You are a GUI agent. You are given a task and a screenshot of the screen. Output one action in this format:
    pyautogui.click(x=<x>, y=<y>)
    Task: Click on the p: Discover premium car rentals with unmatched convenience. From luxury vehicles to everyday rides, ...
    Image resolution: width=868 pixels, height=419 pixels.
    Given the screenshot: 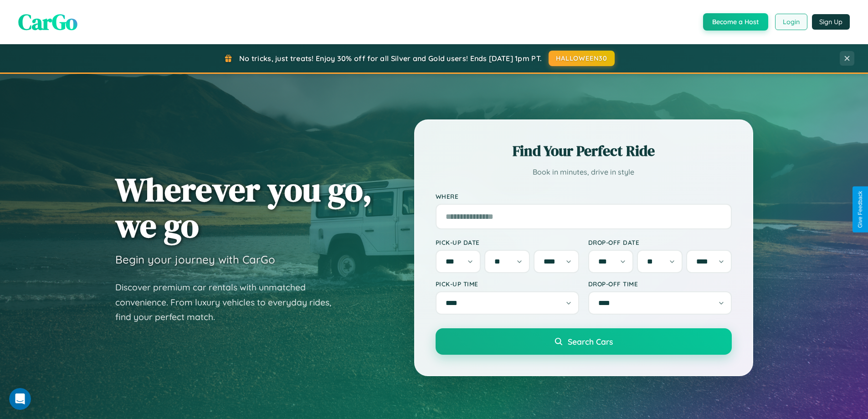 What is the action you would take?
    pyautogui.click(x=229, y=302)
    